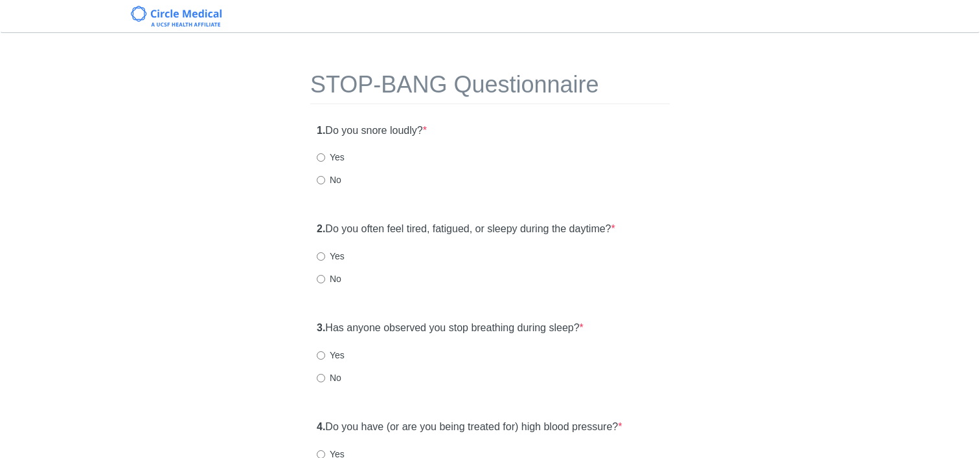 This screenshot has width=980, height=458. What do you see at coordinates (465, 229) in the screenshot?
I see `label: Do you often feel tired, fatigued, or sleepy during the daytime?` at bounding box center [465, 229].